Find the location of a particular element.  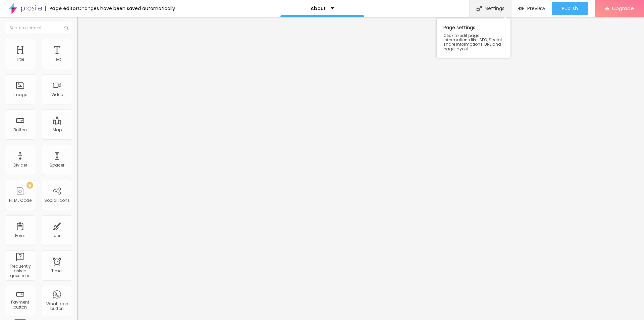

div: Text is located at coordinates (57, 60).